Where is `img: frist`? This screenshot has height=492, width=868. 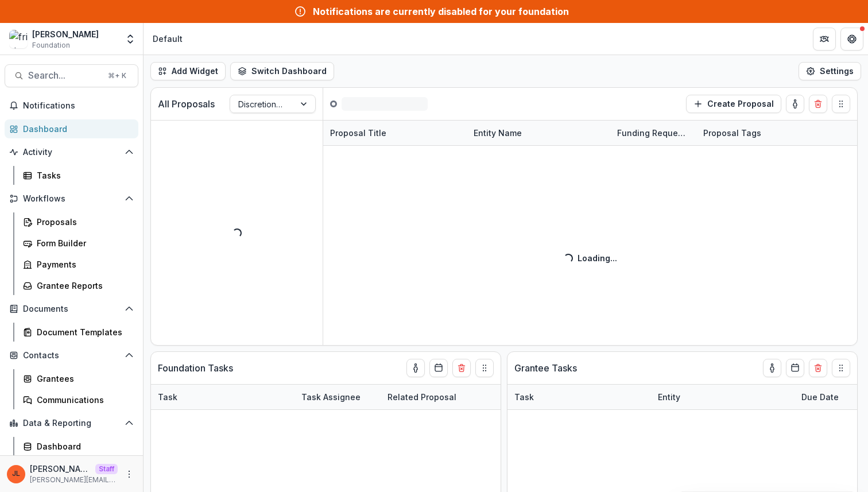 img: frist is located at coordinates (18, 39).